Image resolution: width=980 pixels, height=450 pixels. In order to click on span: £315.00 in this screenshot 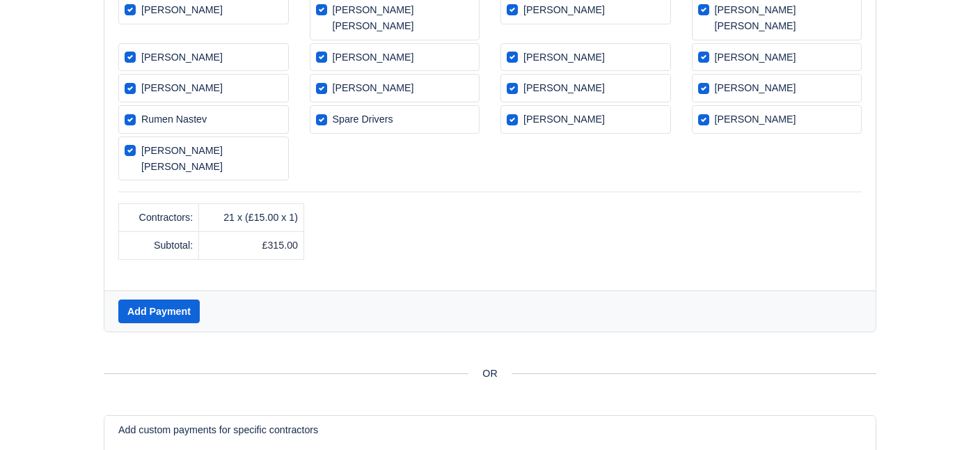, I will do `click(280, 245)`.